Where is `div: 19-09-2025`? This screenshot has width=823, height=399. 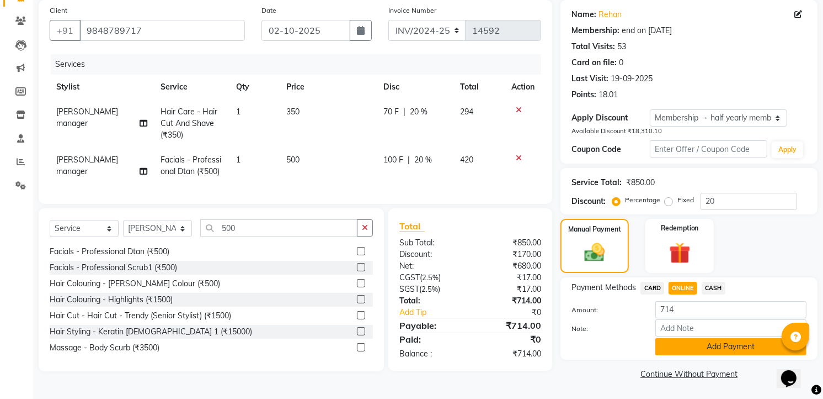
div: 19-09-2025 is located at coordinates (632, 78).